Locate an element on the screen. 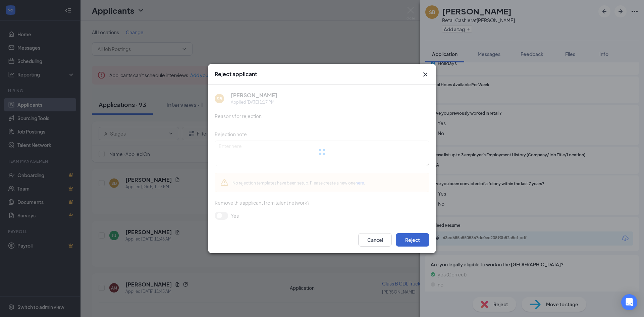 The image size is (644, 317). h3: Reject applicant is located at coordinates (236, 74).